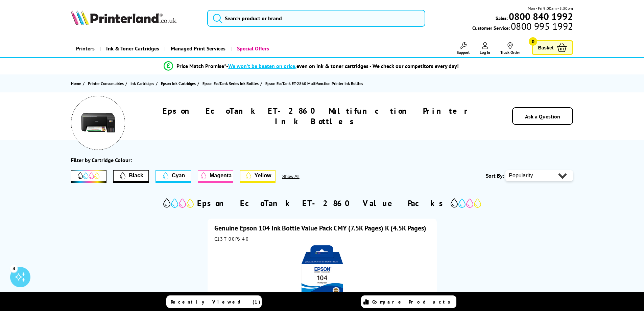  What do you see at coordinates (215, 176) in the screenshot?
I see `button: Magenta` at bounding box center [215, 176].